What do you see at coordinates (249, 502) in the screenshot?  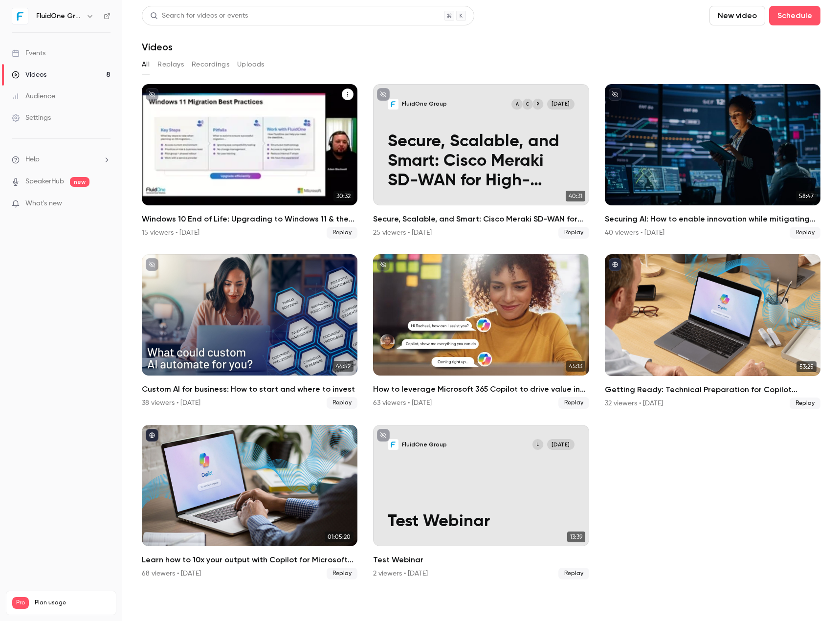 I see `li: Learn how to 10x your output with Copilot for Microsoft 365` at bounding box center [249, 502].